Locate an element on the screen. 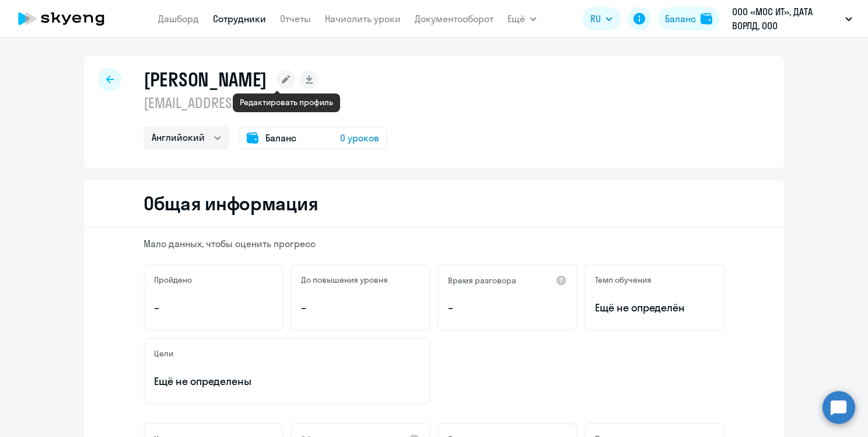  span: Ещё не определён is located at coordinates (654, 308).